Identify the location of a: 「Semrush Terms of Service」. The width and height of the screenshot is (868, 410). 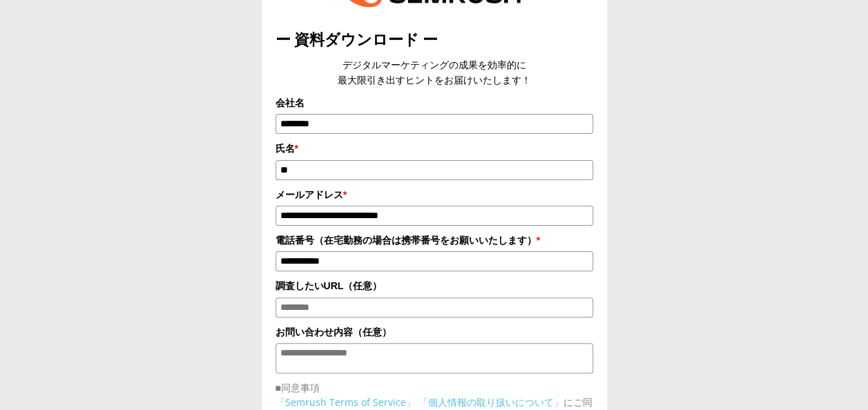
(345, 402).